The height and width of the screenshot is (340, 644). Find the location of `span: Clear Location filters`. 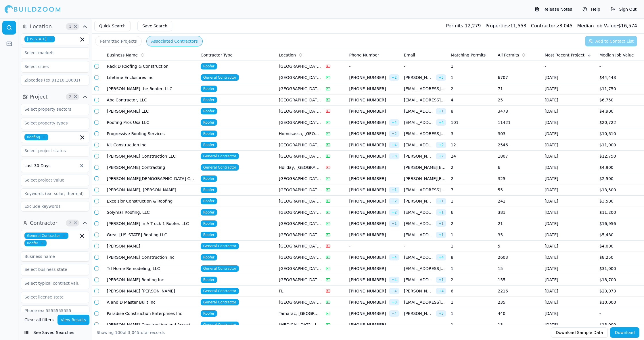

span: Clear Location filters is located at coordinates (75, 27).